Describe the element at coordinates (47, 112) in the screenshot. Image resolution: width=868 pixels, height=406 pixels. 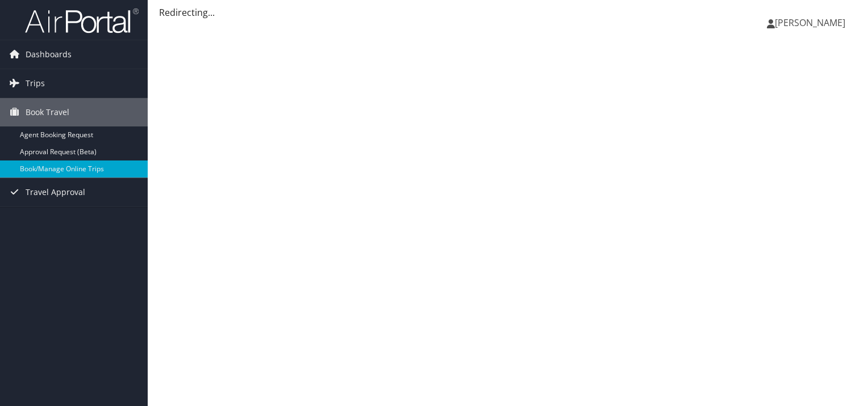
I see `span: Book Travel` at that location.